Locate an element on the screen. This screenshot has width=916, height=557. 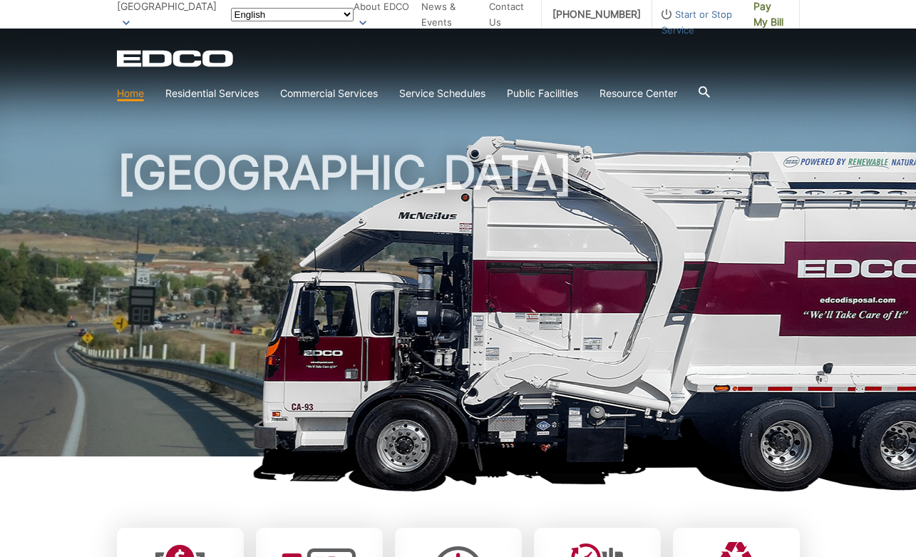
a: Service Schedules is located at coordinates (442, 93).